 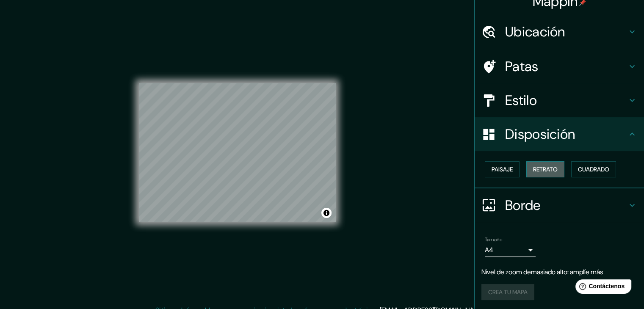 I want to click on font: Ubicación, so click(x=535, y=32).